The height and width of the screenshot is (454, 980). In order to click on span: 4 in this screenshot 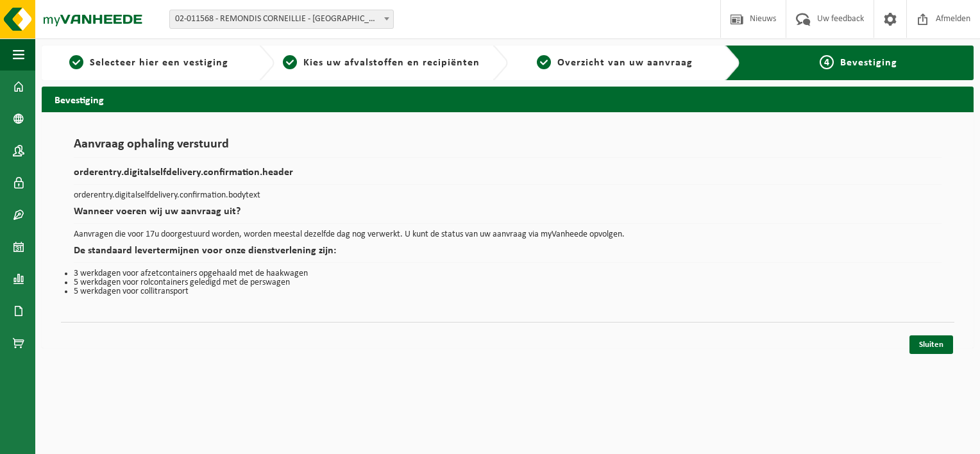, I will do `click(827, 62)`.